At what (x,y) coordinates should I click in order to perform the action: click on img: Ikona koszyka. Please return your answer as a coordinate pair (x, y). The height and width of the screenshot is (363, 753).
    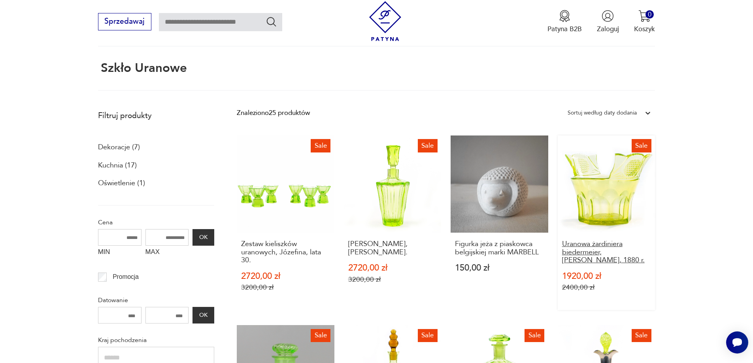
    Looking at the image, I should click on (645, 16).